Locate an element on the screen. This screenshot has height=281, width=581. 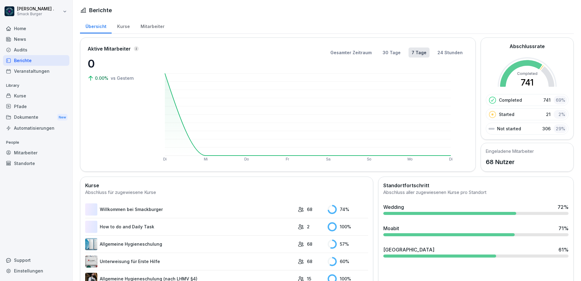
h1: Berichte is located at coordinates (100, 10).